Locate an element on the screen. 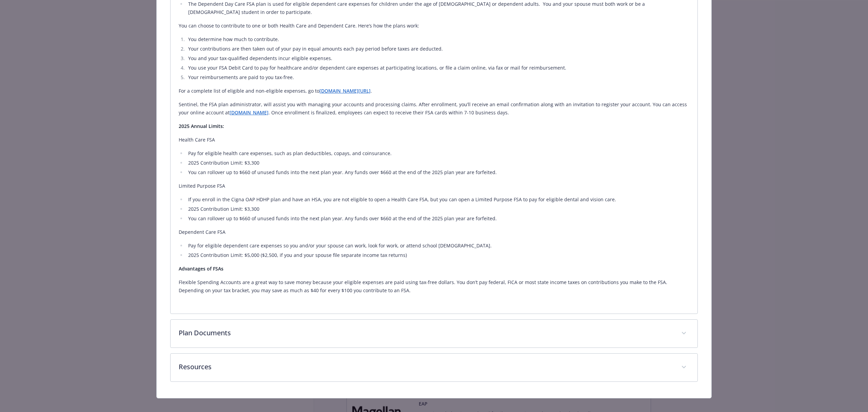 The image size is (868, 412). p: Sentinel, the FSA plan administrator, will assist you with managing your accounts and processing ... is located at coordinates (434, 109).